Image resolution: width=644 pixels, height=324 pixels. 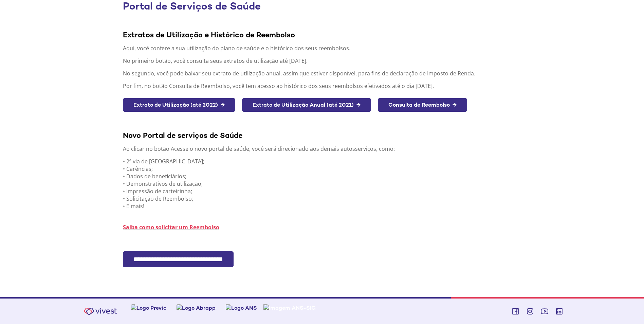 I want to click on div: Extratos de Utilização e Histórico de Reembolso, so click(x=325, y=34).